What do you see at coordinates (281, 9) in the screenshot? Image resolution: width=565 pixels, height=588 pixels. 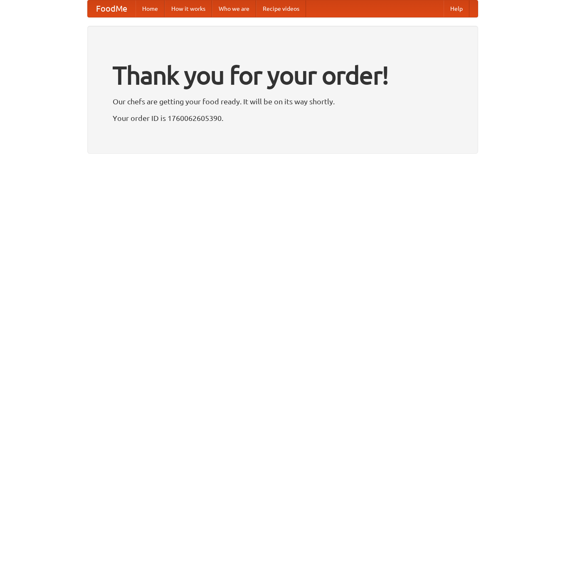 I see `a: Recipe videos` at bounding box center [281, 9].